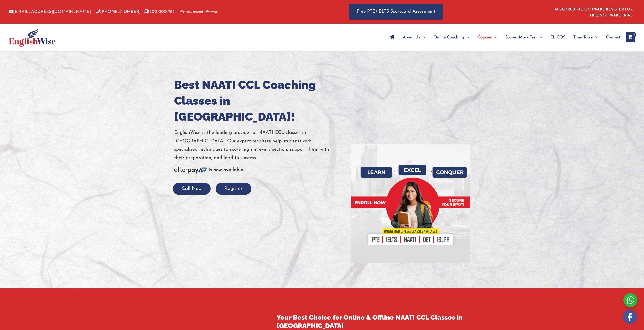 This screenshot has width=644, height=330. What do you see at coordinates (504, 38) in the screenshot?
I see `nav: Site Navigation: Main Menu` at bounding box center [504, 38].